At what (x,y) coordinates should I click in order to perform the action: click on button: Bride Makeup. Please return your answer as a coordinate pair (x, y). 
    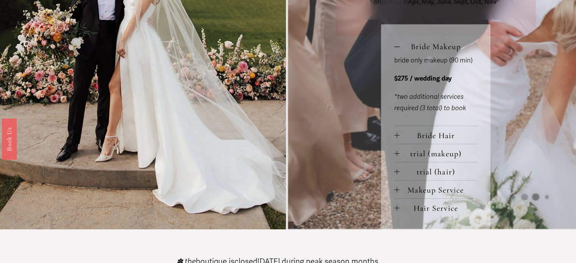
    Looking at the image, I should click on (436, 46).